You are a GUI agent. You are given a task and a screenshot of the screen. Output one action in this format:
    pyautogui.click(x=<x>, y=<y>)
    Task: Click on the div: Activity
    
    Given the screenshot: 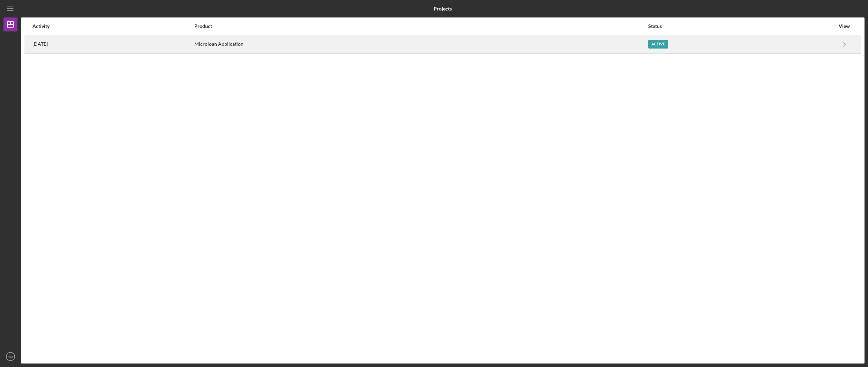 What is the action you would take?
    pyautogui.click(x=113, y=26)
    